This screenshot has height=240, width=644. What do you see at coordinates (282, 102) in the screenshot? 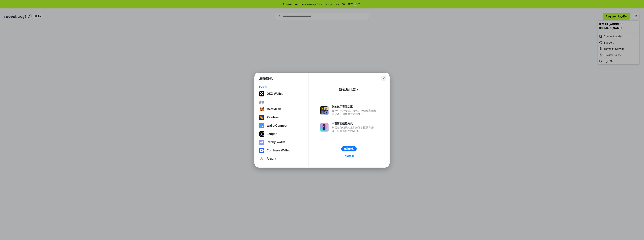
I see `div: 推荐` at bounding box center [282, 102].